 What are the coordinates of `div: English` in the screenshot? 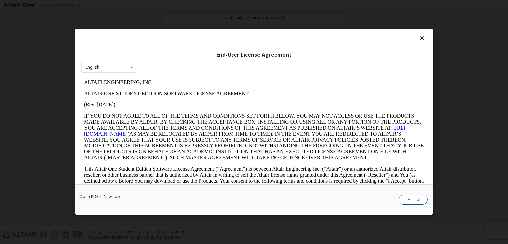 It's located at (92, 67).